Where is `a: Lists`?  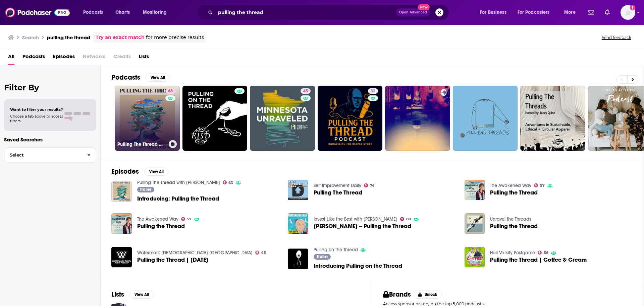 a: Lists is located at coordinates (144, 58).